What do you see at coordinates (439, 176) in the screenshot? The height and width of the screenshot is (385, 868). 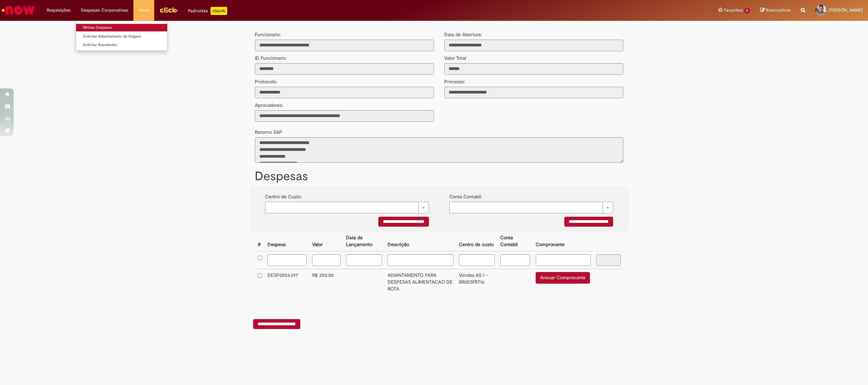 I see `h1: Despesas` at bounding box center [439, 176].